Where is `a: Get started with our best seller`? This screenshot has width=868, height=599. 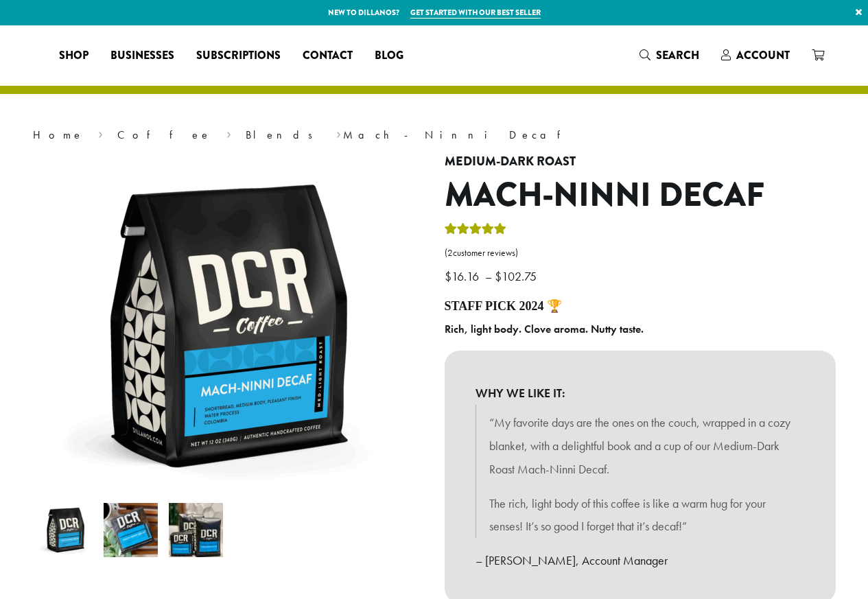 a: Get started with our best seller is located at coordinates (475, 12).